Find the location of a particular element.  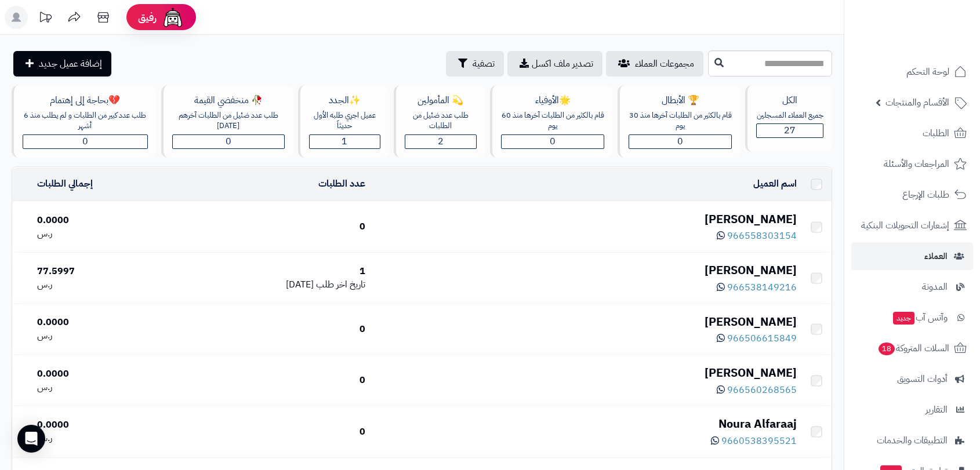

div: قام بالكثير من الطلبات آخرها منذ 60 يوم is located at coordinates (553, 121).